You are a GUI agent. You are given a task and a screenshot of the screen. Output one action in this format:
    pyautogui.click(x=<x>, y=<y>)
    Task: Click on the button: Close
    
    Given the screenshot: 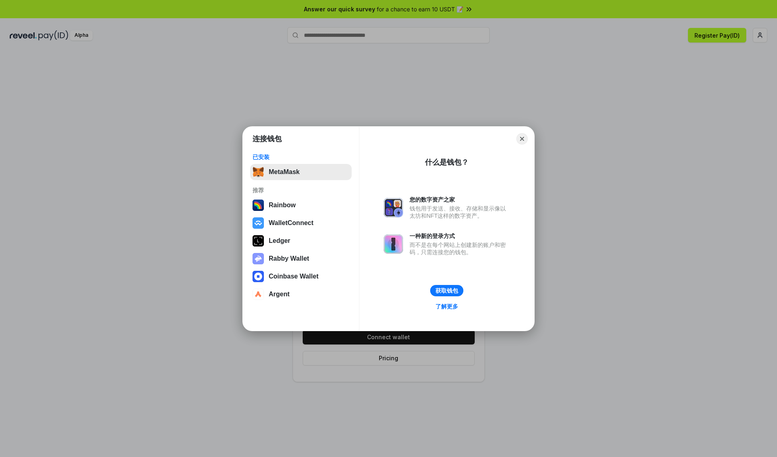 What is the action you would take?
    pyautogui.click(x=522, y=139)
    